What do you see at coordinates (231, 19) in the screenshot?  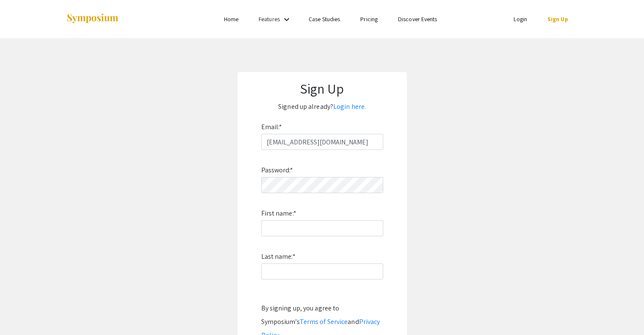 I see `a: Home` at bounding box center [231, 19].